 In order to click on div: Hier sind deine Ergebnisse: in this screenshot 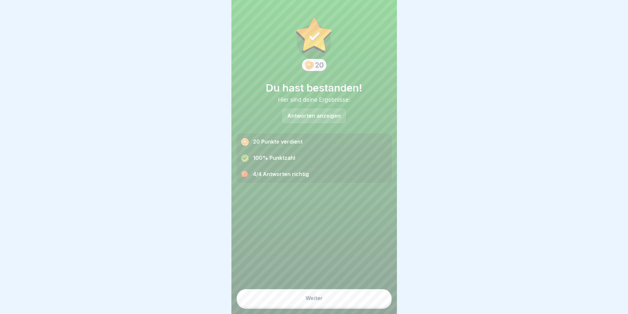, I will do `click(314, 100)`.